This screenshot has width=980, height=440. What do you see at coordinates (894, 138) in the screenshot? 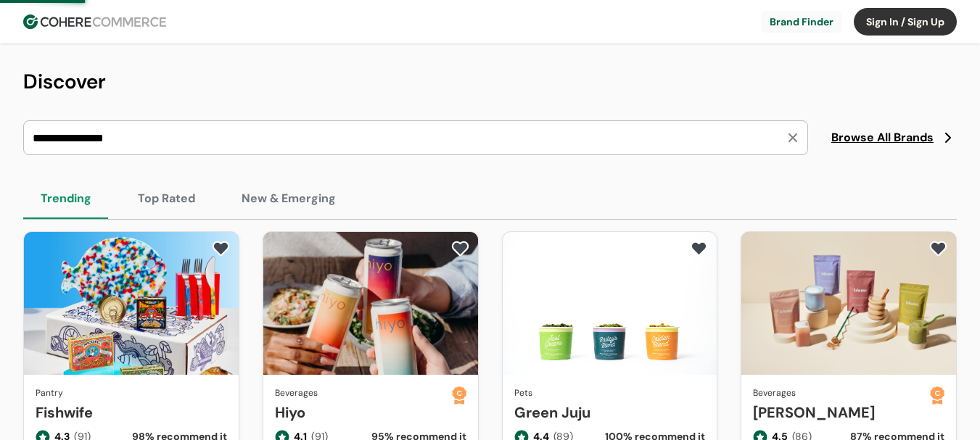
I see `a: Browse All Brands` at bounding box center [894, 138].